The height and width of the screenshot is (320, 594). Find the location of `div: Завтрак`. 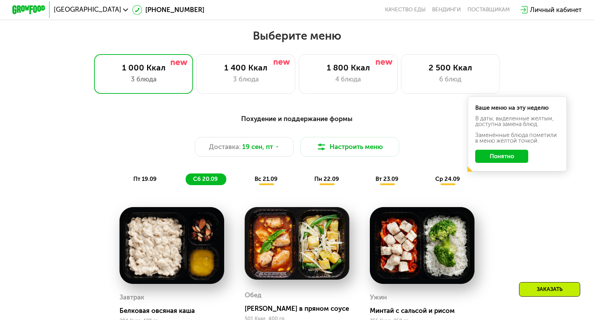

div: Завтрак is located at coordinates (132, 297).